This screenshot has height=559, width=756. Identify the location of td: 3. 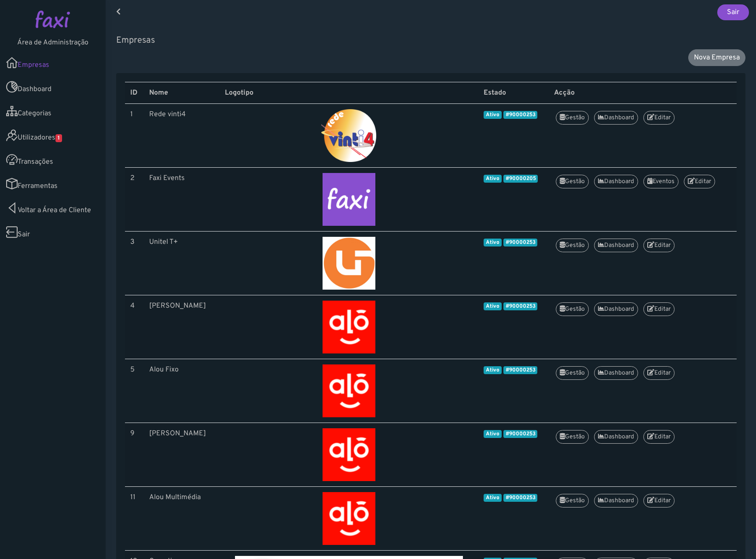
(134, 263).